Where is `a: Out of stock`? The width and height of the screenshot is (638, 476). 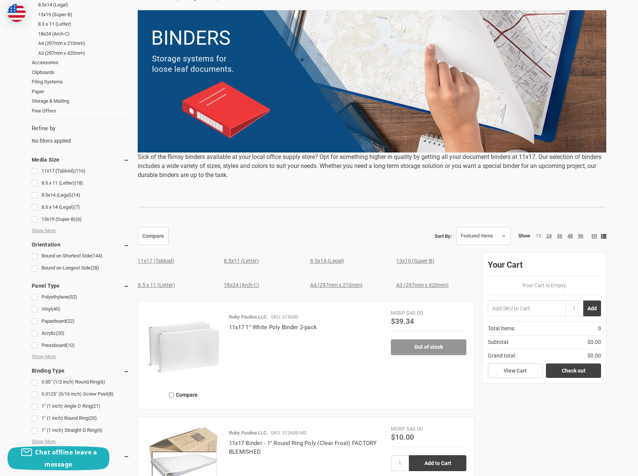
a: Out of stock is located at coordinates (428, 347).